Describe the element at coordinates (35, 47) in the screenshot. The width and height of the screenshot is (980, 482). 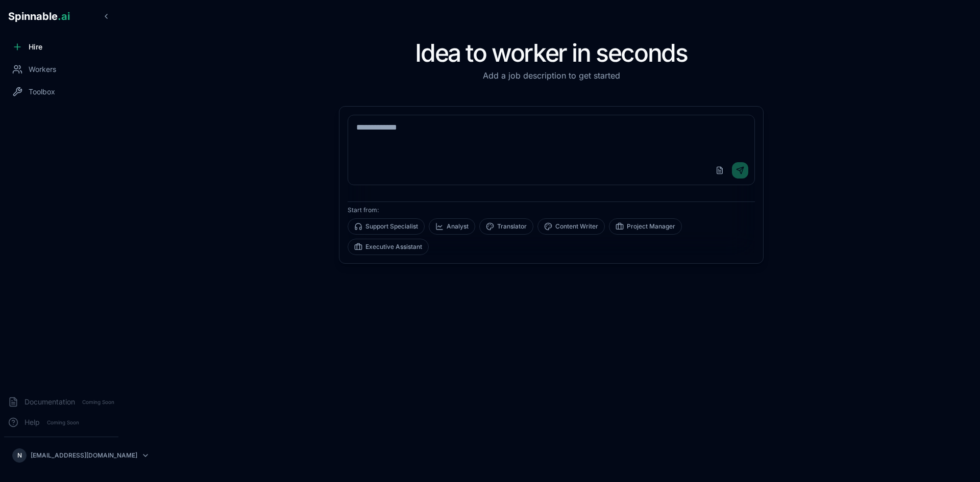
I see `span: Hire` at that location.